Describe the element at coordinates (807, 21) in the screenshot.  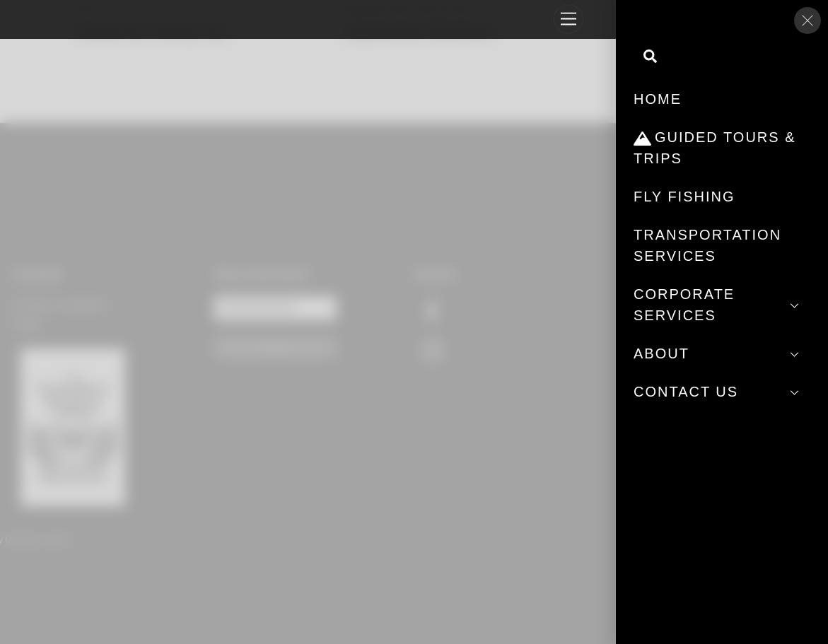
I see `a: Close menu` at that location.